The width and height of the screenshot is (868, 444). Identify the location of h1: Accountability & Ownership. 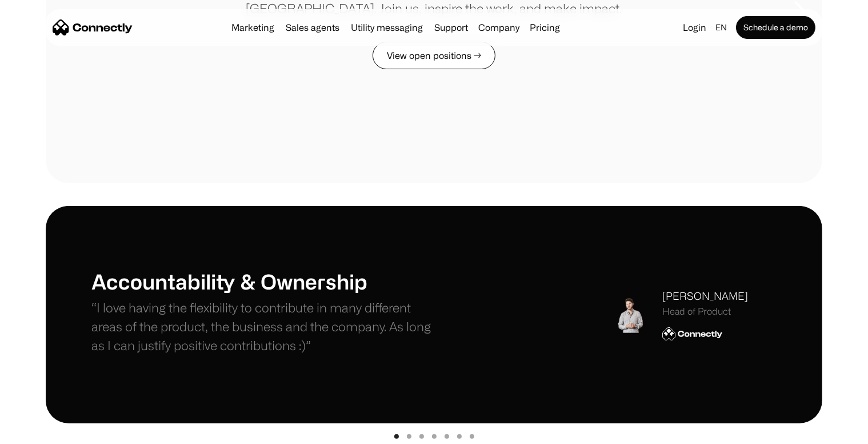
(263, 281).